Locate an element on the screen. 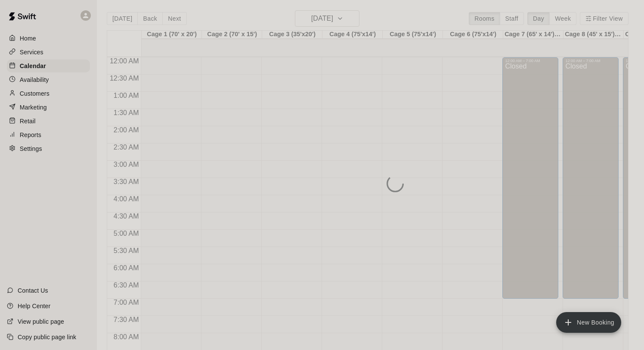  p: Calendar is located at coordinates (32, 66).